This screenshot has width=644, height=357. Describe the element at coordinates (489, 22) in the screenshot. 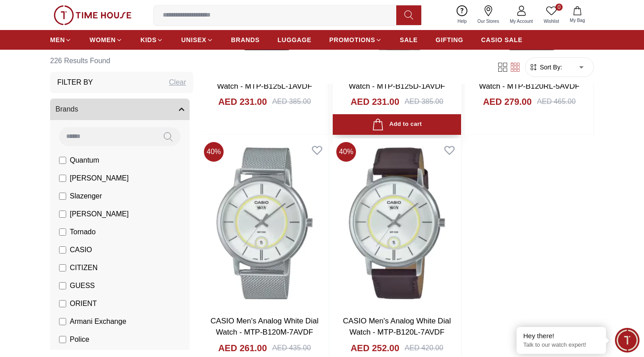

I see `span: Our Stores` at that location.